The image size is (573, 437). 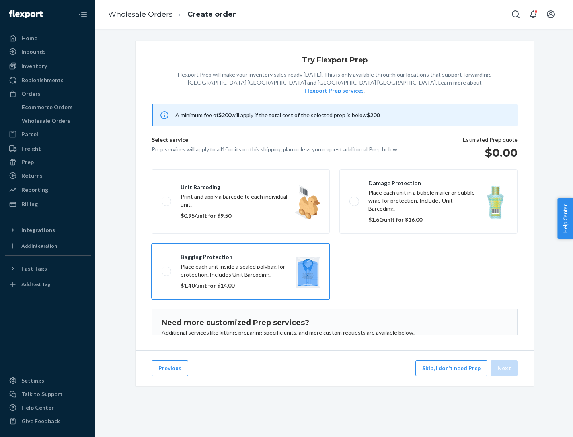 I want to click on div: Prep, so click(x=27, y=162).